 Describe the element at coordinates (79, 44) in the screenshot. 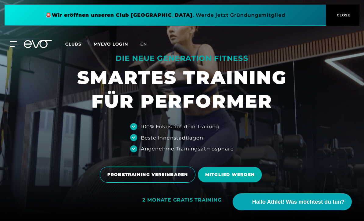

I see `a: Clubs` at that location.